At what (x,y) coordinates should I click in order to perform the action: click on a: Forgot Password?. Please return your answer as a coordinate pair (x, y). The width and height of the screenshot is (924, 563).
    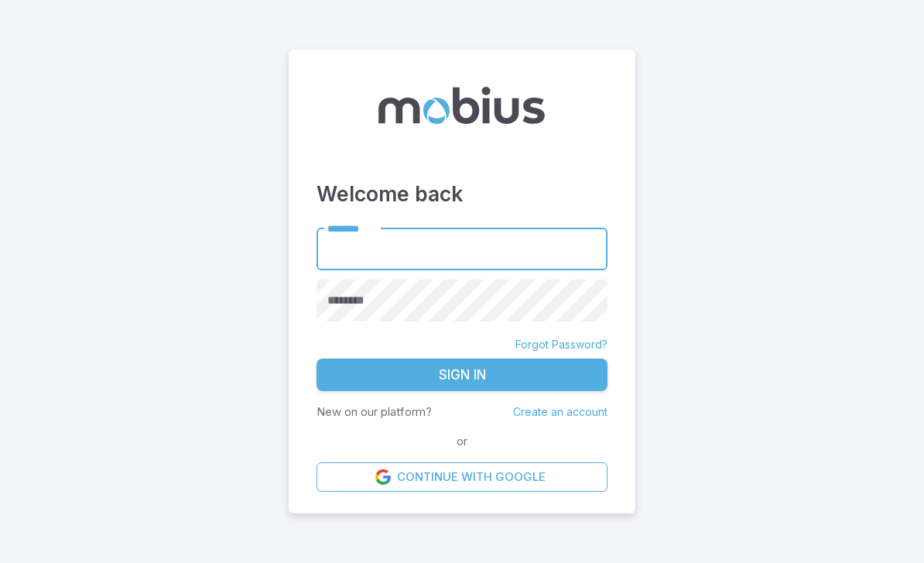
    Looking at the image, I should click on (561, 344).